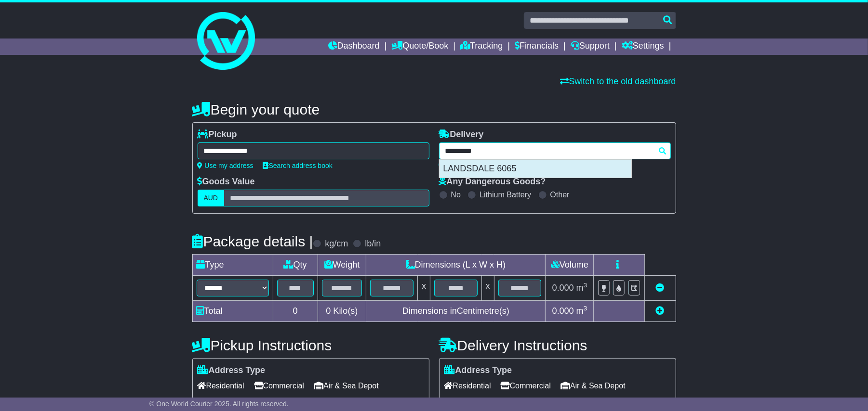 This screenshot has height=411, width=868. Describe the element at coordinates (434, 109) in the screenshot. I see `h4: Begin your quote` at that location.